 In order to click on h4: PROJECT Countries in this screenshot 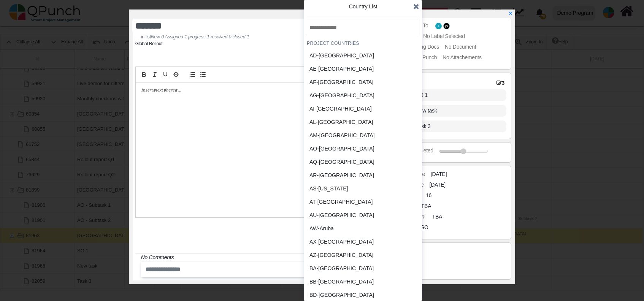, I will do `click(363, 43)`.